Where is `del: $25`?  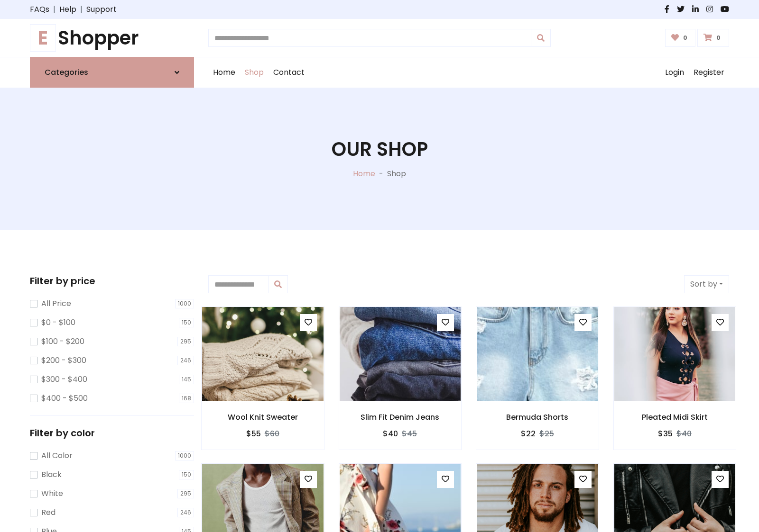
del: $25 is located at coordinates (546, 434).